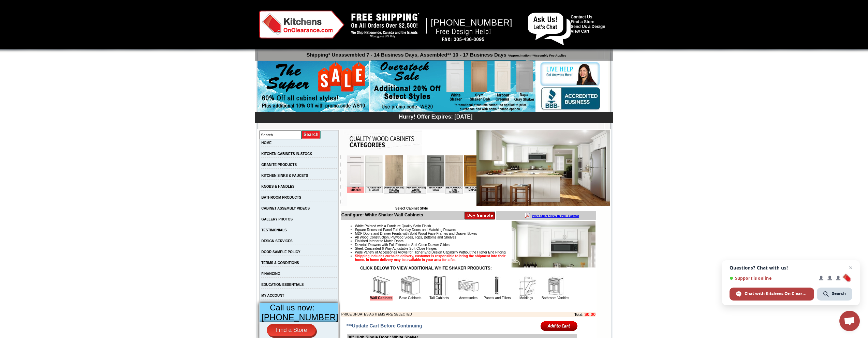 Image resolution: width=868 pixels, height=338 pixels. I want to click on td: Bellmonte Maple, so click(126, 35).